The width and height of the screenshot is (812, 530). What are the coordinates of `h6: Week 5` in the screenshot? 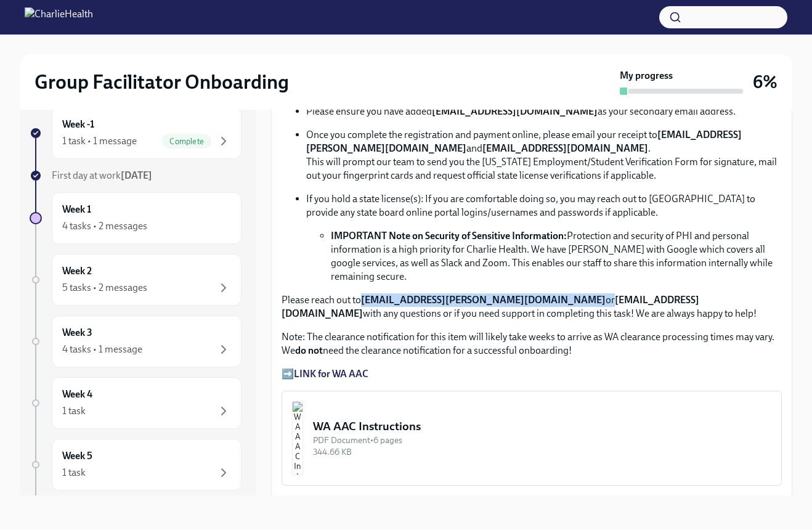 It's located at (77, 457).